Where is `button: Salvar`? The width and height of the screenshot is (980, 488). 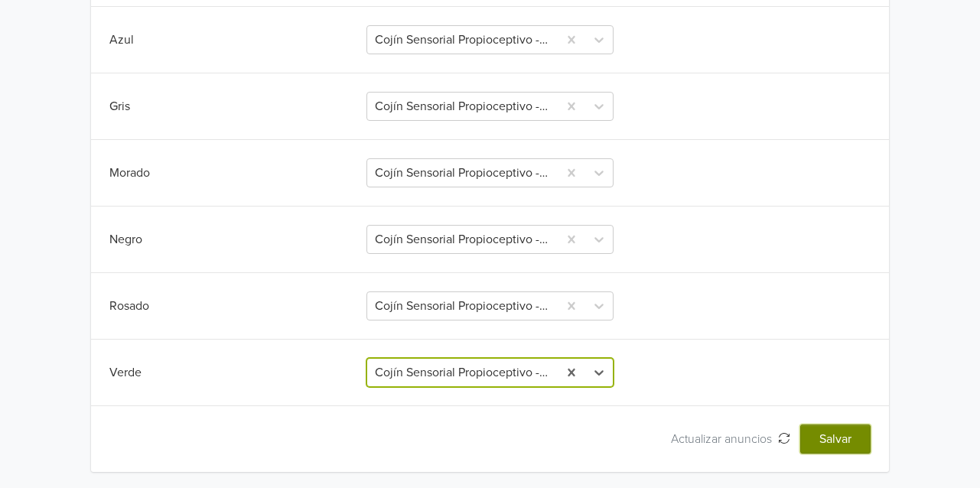
button: Salvar is located at coordinates (836, 440).